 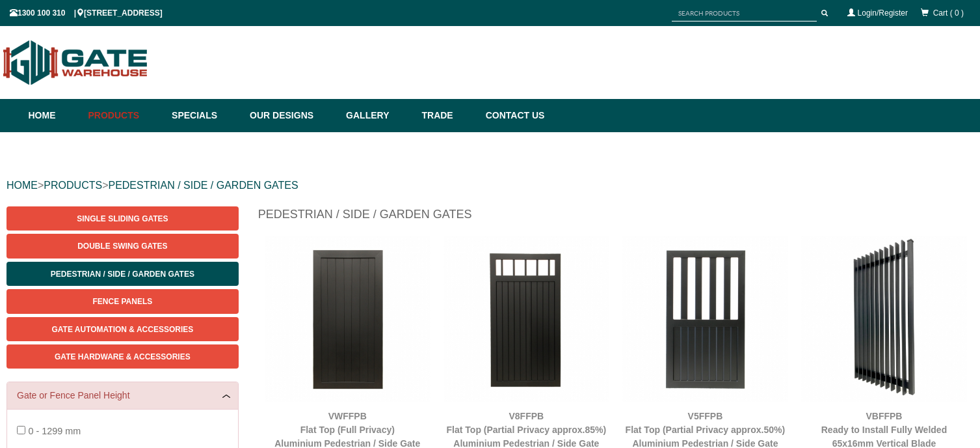 What do you see at coordinates (122, 395) in the screenshot?
I see `a: Gate or Fence Panel Height` at bounding box center [122, 395].